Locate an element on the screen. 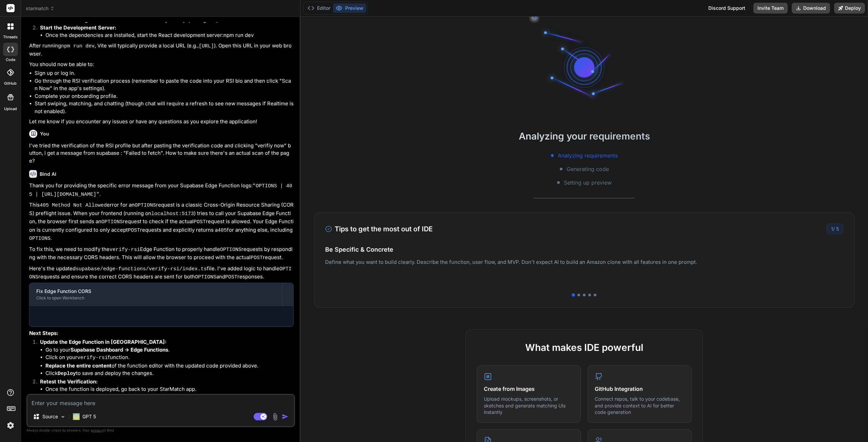 This screenshot has height=442, width=868. img: icon is located at coordinates (285, 417).